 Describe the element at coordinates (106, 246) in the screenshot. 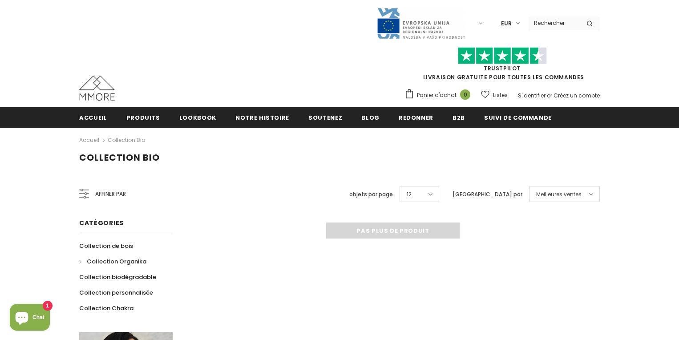

I see `a: Collection de bois` at that location.